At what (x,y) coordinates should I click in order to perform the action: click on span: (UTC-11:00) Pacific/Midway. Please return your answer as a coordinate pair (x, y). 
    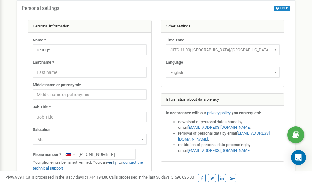
    Looking at the image, I should click on (222, 50).